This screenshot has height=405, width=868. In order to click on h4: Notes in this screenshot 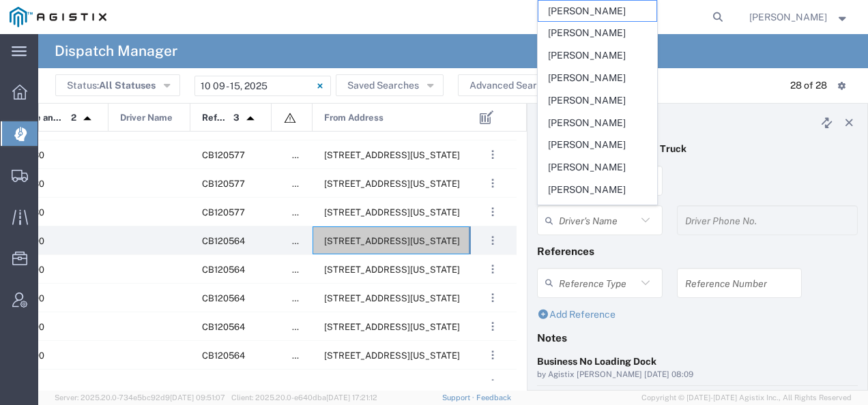, I will do `click(697, 338)`.